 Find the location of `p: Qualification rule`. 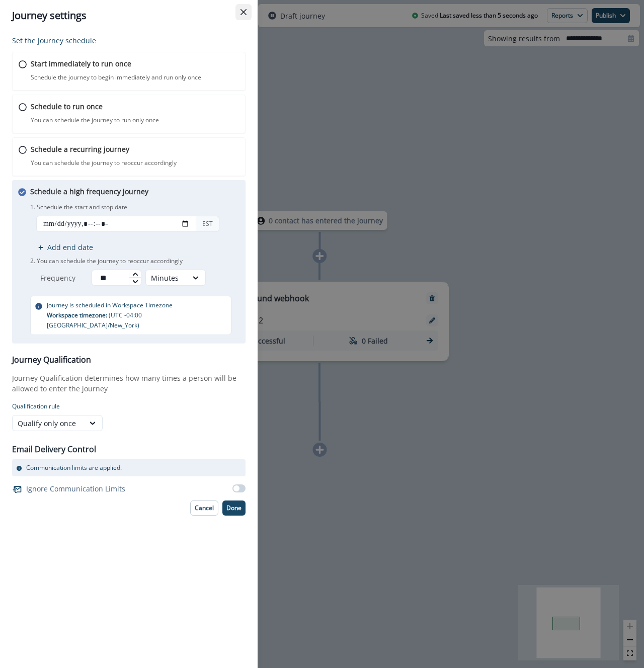

p: Qualification rule is located at coordinates (129, 407).